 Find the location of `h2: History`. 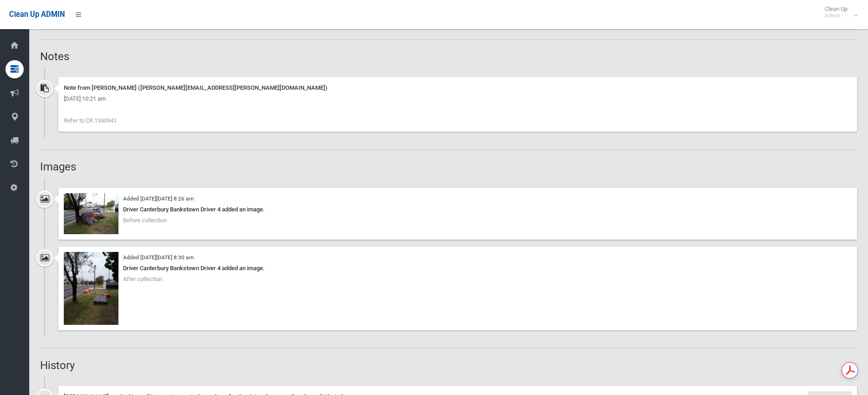

h2: History is located at coordinates (448, 366).